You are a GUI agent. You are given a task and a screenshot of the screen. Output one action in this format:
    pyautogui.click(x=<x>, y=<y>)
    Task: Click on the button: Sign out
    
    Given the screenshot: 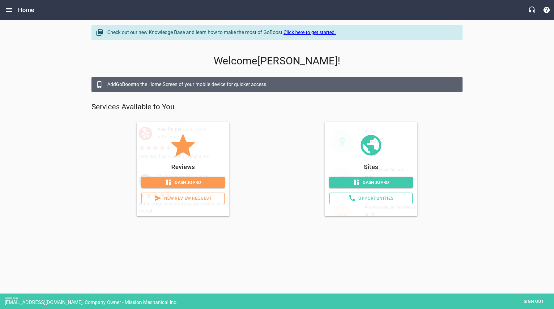 What is the action you would take?
    pyautogui.click(x=534, y=301)
    